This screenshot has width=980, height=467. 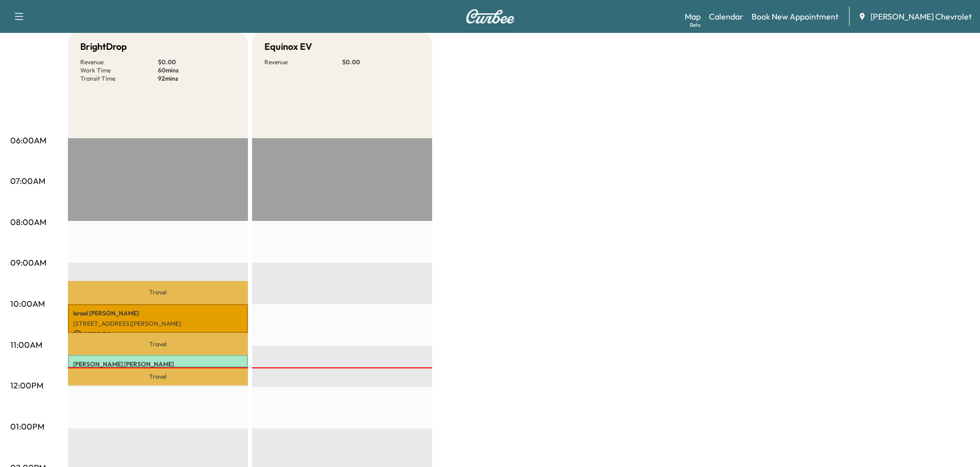 I want to click on p: 11:00AM, so click(x=26, y=345).